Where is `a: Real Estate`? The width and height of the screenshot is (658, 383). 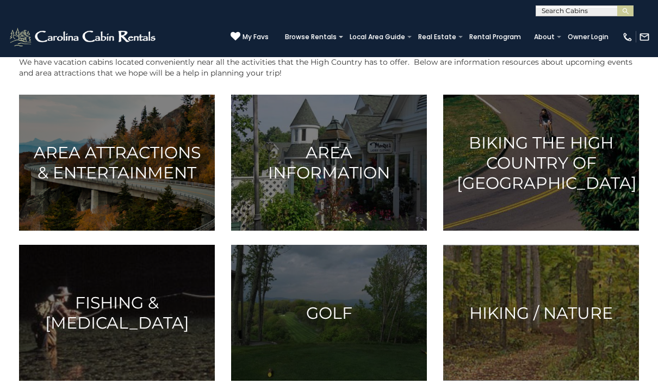 a: Real Estate is located at coordinates (437, 37).